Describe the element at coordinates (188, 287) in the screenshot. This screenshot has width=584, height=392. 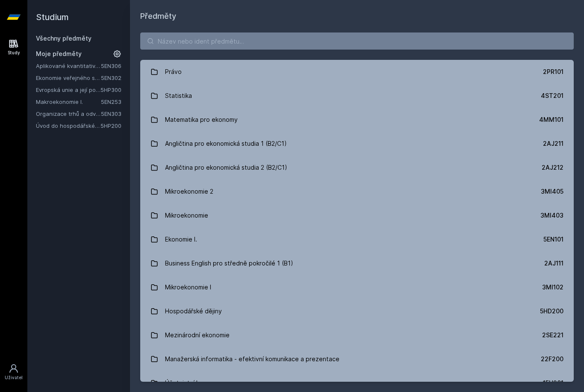
I see `div: Mikroekonomie I` at that location.